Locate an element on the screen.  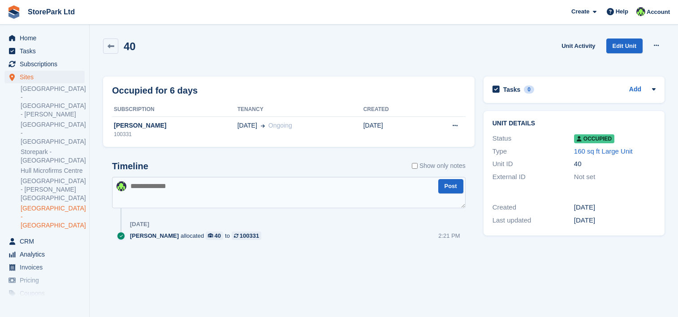
span: Sites is located at coordinates (47, 77).